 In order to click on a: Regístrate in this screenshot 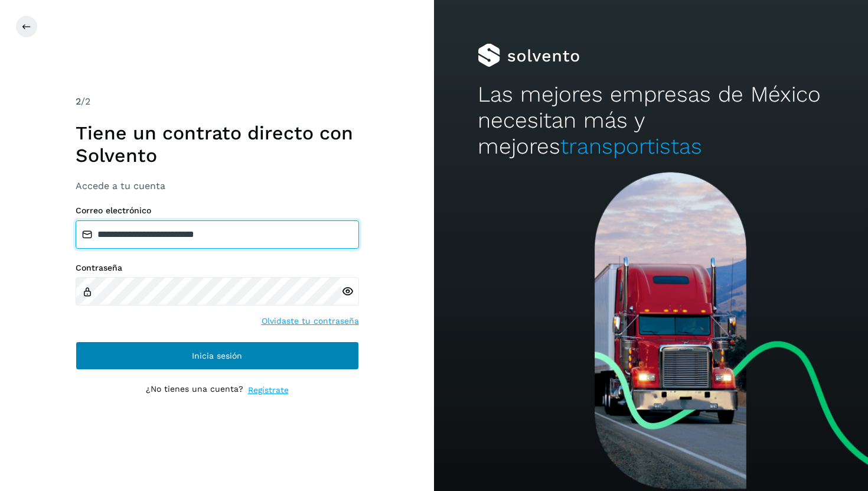, I will do `click(268, 390)`.